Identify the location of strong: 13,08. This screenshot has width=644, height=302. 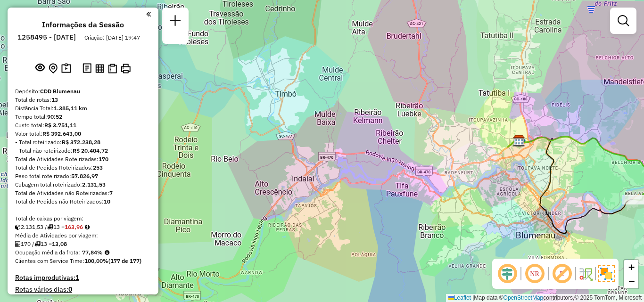
(59, 243).